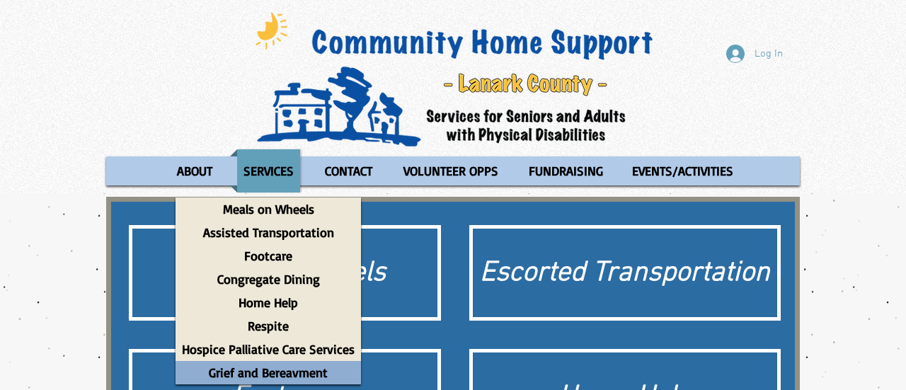 This screenshot has height=390, width=906. What do you see at coordinates (268, 372) in the screenshot?
I see `p: Grief and Bereavment` at bounding box center [268, 372].